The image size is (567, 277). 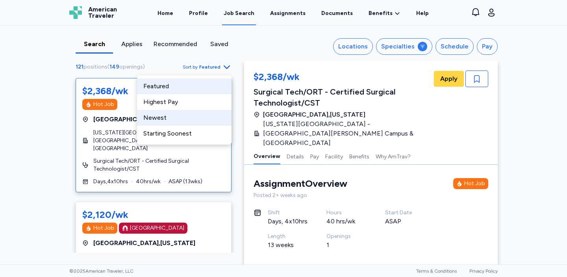 What do you see at coordinates (287, 245) in the screenshot?
I see `div: 13 weeks` at bounding box center [287, 245].